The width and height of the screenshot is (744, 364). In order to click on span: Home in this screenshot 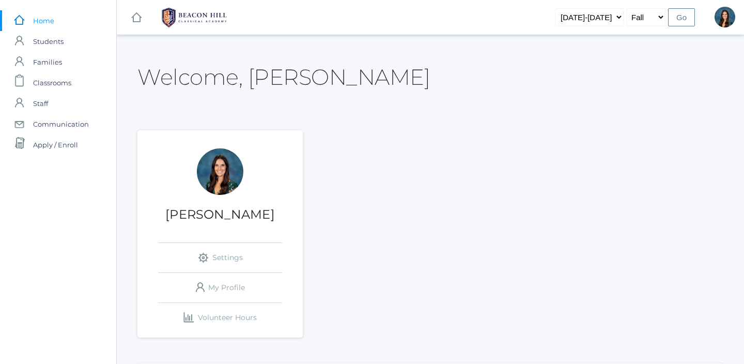, I will do `click(43, 21)`.